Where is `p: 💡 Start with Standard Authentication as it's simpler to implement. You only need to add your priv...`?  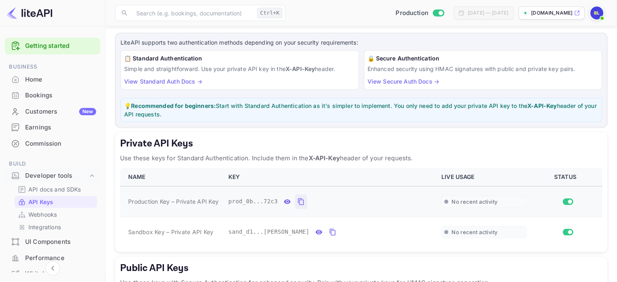 p: 💡 Start with Standard Authentication as it's simpler to implement. You only need to add your priv... is located at coordinates (361, 110).